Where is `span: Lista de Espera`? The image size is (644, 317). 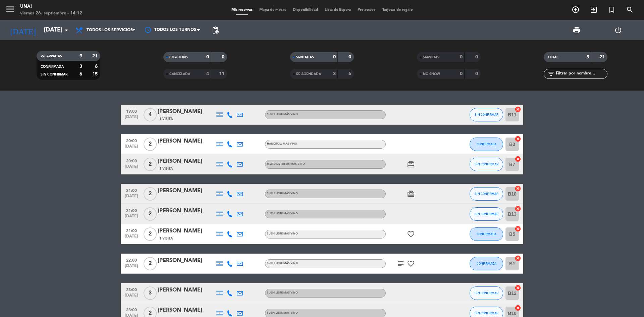
span: Lista de Espera is located at coordinates (338, 10).